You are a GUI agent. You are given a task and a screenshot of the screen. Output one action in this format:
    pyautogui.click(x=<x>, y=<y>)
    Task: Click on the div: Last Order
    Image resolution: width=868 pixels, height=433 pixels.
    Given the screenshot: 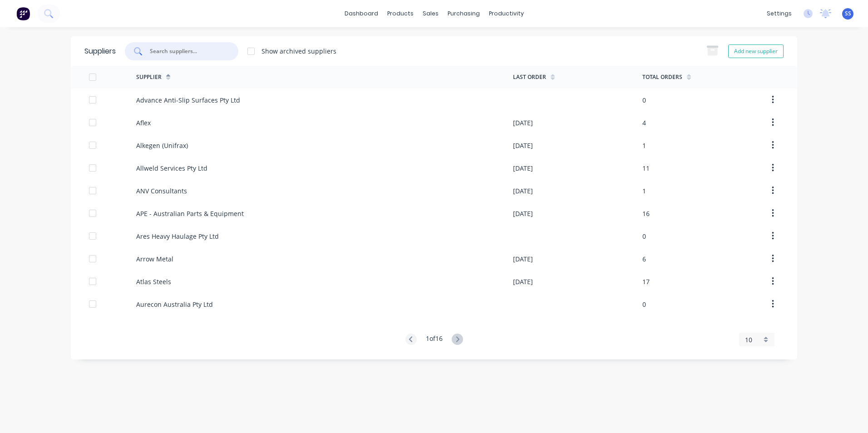 What is the action you would take?
    pyautogui.click(x=529, y=77)
    